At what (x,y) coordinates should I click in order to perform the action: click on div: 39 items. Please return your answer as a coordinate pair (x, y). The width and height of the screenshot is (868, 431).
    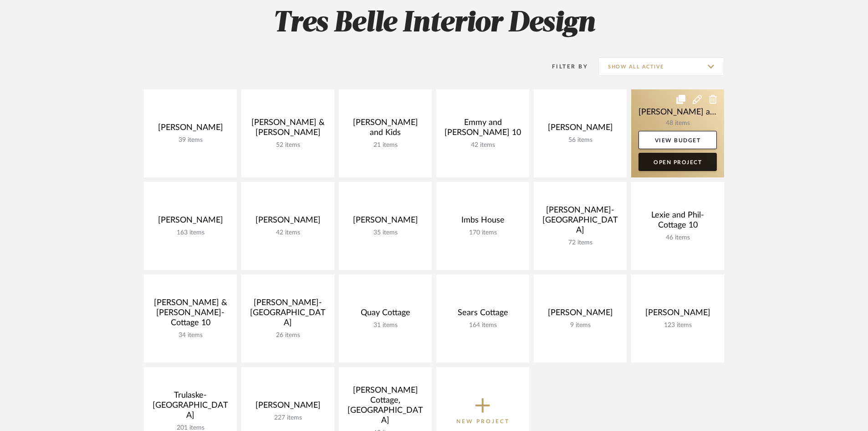
    Looking at the image, I should click on (191, 140).